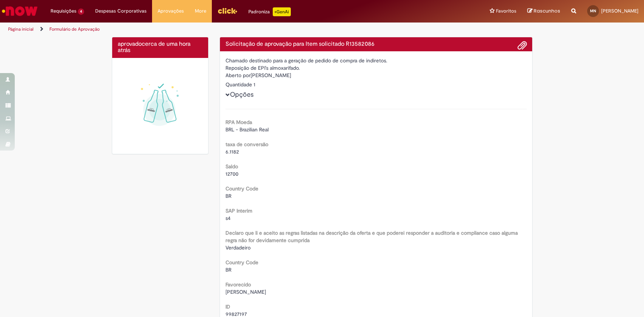  Describe the element at coordinates (121, 11) in the screenshot. I see `span: Despesas Corporativas` at that location.